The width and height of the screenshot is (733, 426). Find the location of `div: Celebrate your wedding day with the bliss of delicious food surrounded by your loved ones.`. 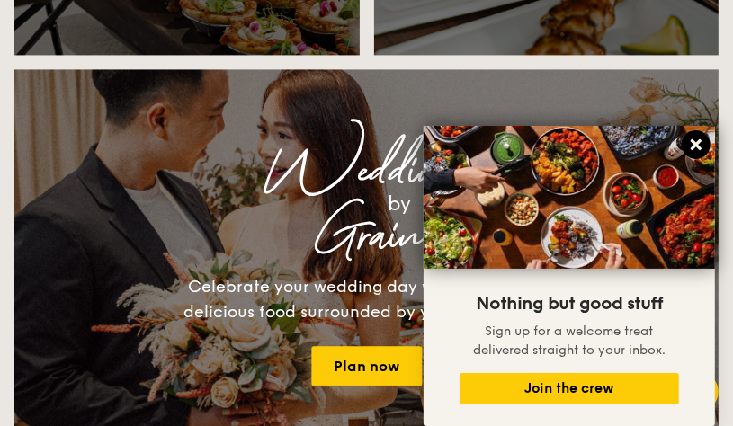

div: Celebrate your wedding day with the bliss of delicious food surrounded by your loved ones. is located at coordinates (367, 299).